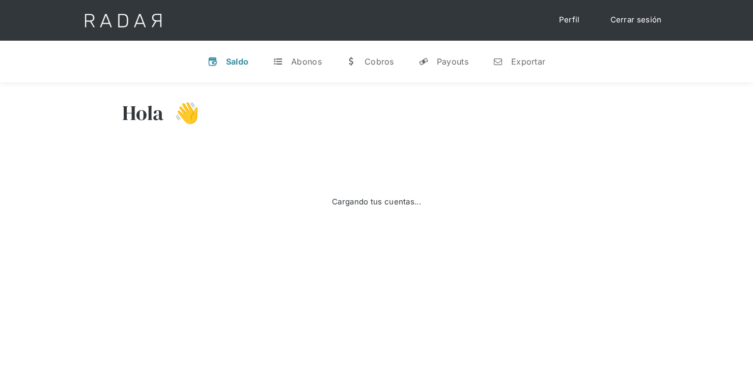  Describe the element at coordinates (528, 62) in the screenshot. I see `div: Exportar` at that location.